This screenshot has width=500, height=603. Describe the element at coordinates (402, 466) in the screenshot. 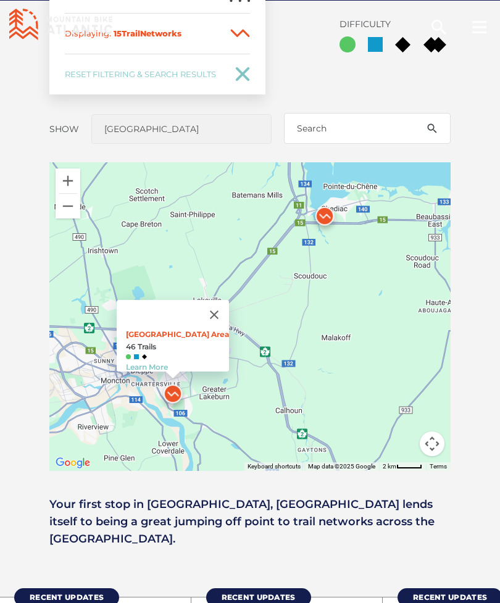

I see `button: Map Scale: 2 km per 38 pixels` at that location.